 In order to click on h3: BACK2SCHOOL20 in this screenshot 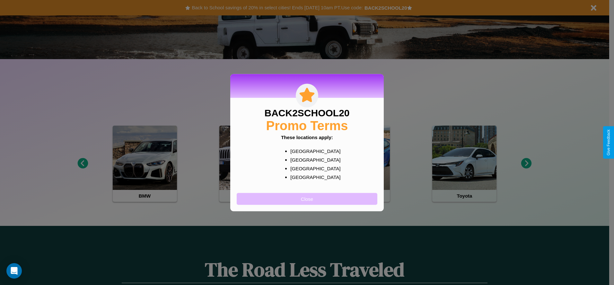, I will do `click(307, 113)`.